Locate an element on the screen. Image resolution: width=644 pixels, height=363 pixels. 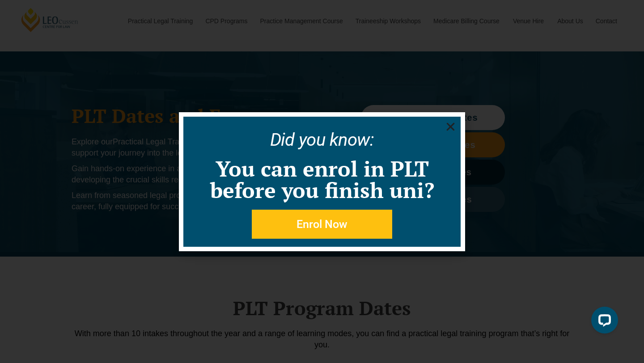
a: Close is located at coordinates (450, 126).